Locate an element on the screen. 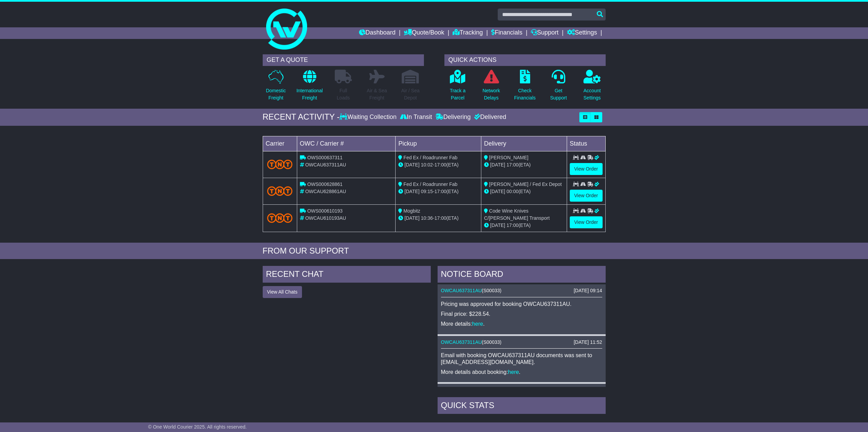  div: NOTICE BOARD is located at coordinates (522, 275).